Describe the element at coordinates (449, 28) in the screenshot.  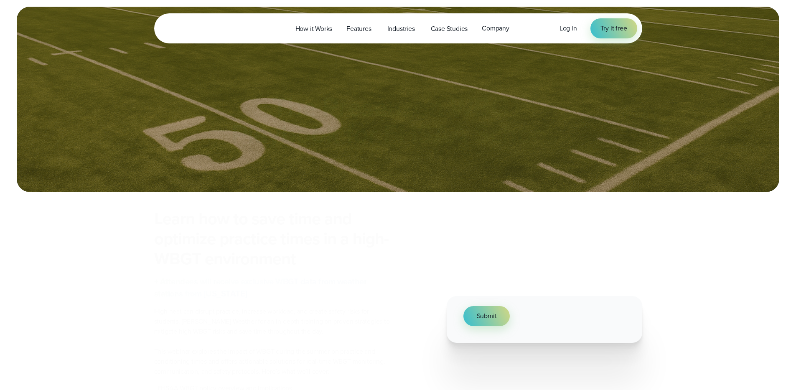
I see `a: Case Studies` at that location.